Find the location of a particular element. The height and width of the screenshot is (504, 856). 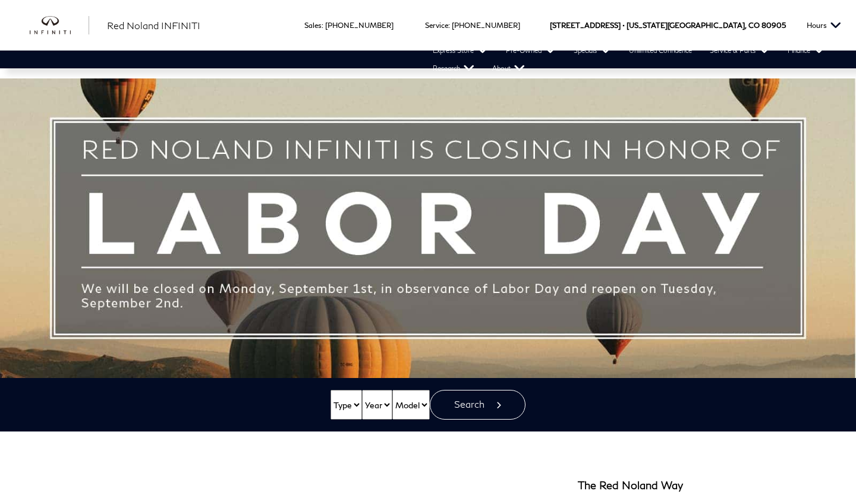

select: Vehicle Type is located at coordinates (346, 404).